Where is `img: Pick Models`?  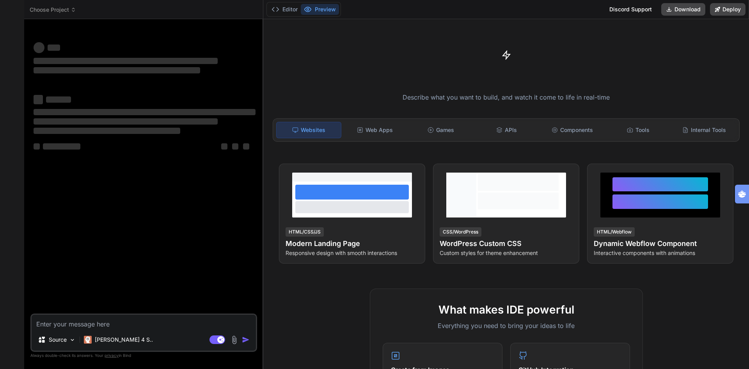
img: Pick Models is located at coordinates (72, 339).